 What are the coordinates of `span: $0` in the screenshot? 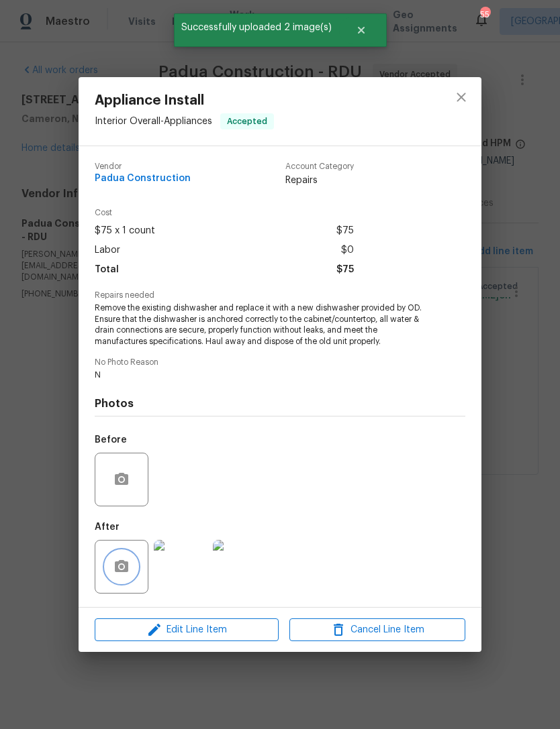 It's located at (347, 250).